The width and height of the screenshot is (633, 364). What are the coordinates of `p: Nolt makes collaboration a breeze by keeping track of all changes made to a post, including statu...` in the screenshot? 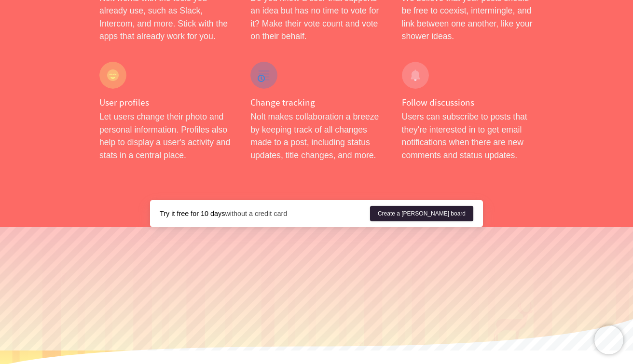 It's located at (316, 136).